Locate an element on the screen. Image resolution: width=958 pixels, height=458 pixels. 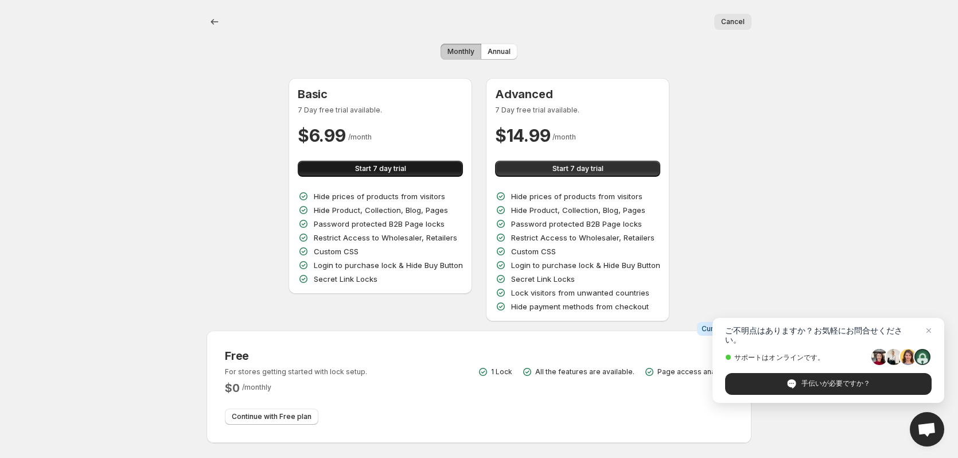
span: Cancel is located at coordinates (733, 22).